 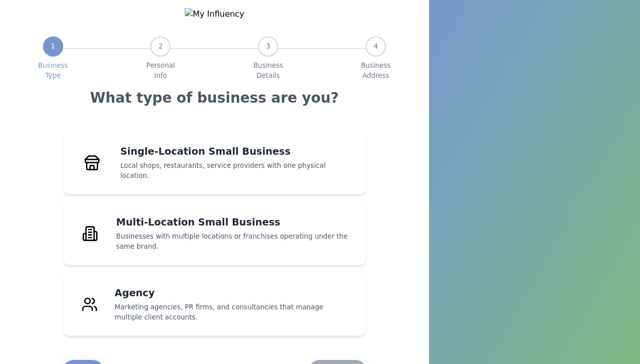 I want to click on div: Multi-Location Small BusinessBusinesses with multiple locations or franchises operating under the..., so click(x=214, y=234).